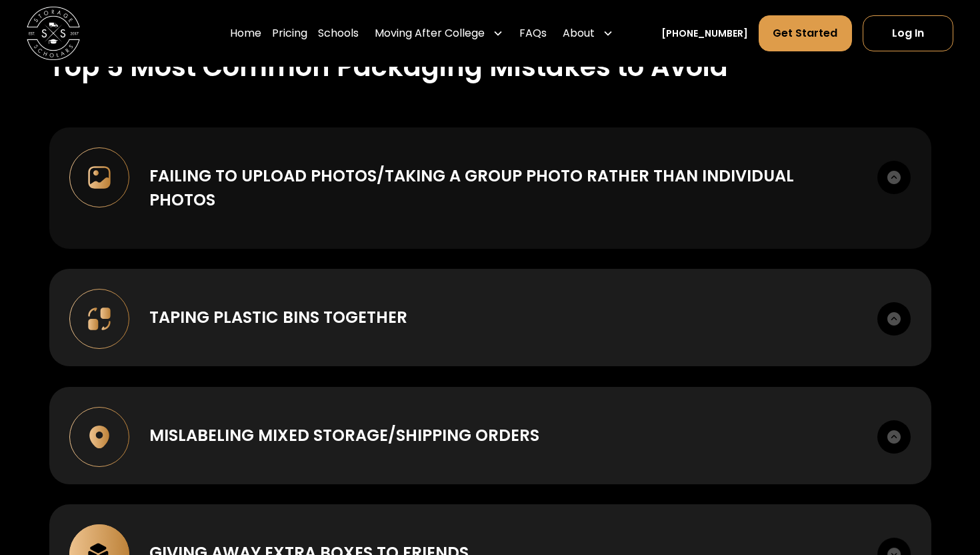 The image size is (980, 555). I want to click on div: Failing to upload photos/taking a group photo rather than individual photos, so click(504, 188).